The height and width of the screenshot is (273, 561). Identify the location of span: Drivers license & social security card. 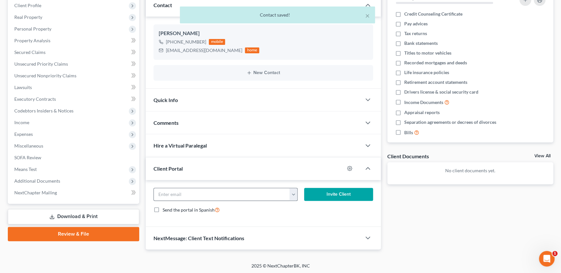
(442, 92).